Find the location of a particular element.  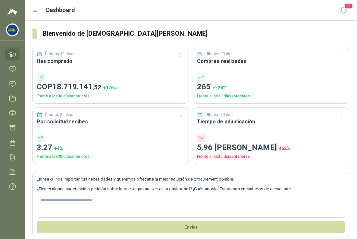

img: Logo peakr is located at coordinates (12, 12).